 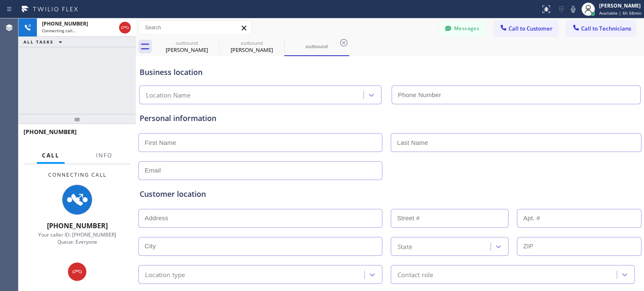 What do you see at coordinates (620, 13) in the screenshot?
I see `span: Available | 6h 58min` at bounding box center [620, 13].